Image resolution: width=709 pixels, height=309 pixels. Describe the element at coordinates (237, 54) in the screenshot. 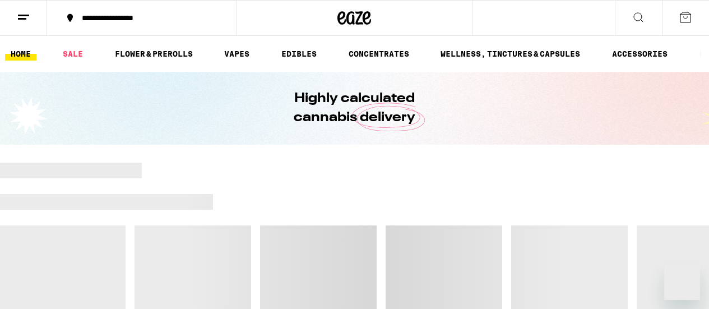

I see `a: VAPES` at that location.